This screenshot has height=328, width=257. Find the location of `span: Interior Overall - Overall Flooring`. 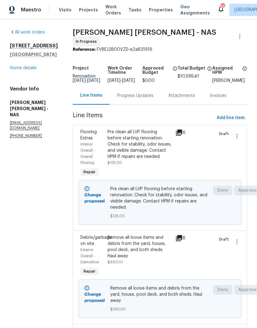

span: Interior Overall - Overall Flooring is located at coordinates (88, 154).